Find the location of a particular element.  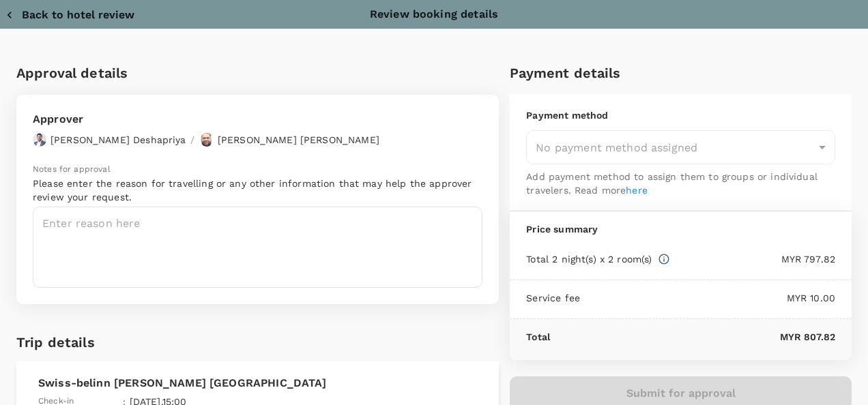

h6: Approval details is located at coordinates (257, 73).